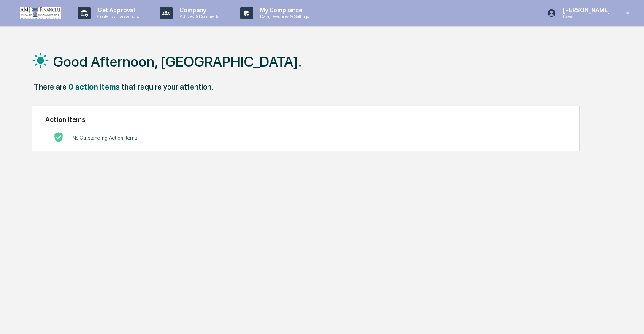  Describe the element at coordinates (198, 10) in the screenshot. I see `p: Company` at that location.